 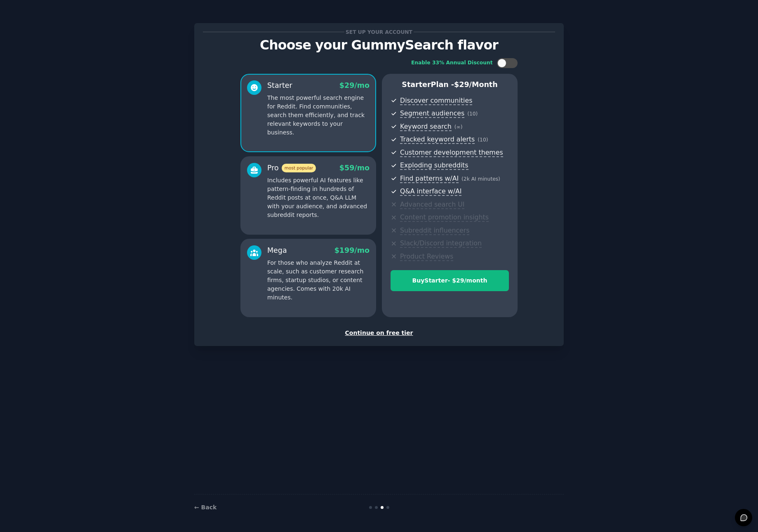 What do you see at coordinates (441, 243) in the screenshot?
I see `span: Slack/Discord integration` at bounding box center [441, 243].